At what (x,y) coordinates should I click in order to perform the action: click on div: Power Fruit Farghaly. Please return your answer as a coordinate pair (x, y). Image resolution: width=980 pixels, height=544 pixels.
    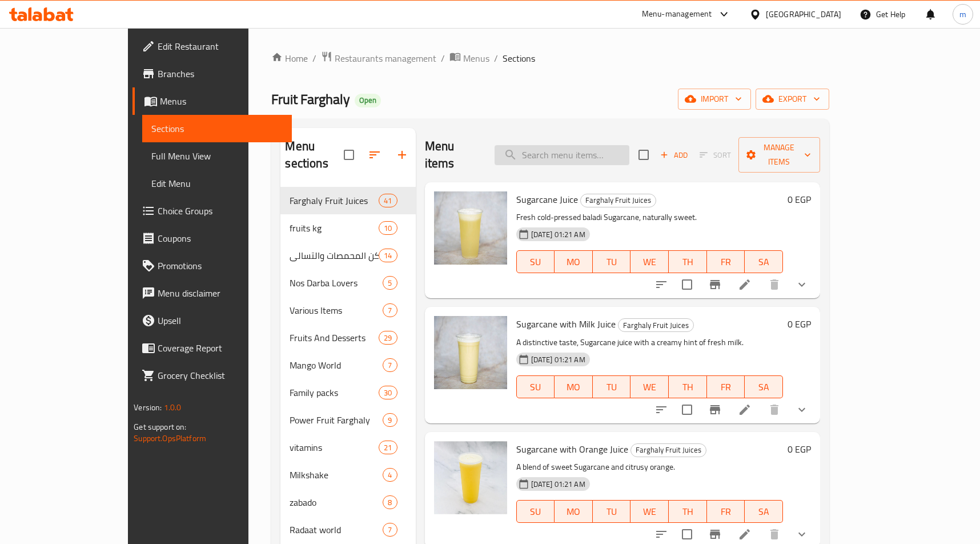
    Looking at the image, I should click on (336, 420).